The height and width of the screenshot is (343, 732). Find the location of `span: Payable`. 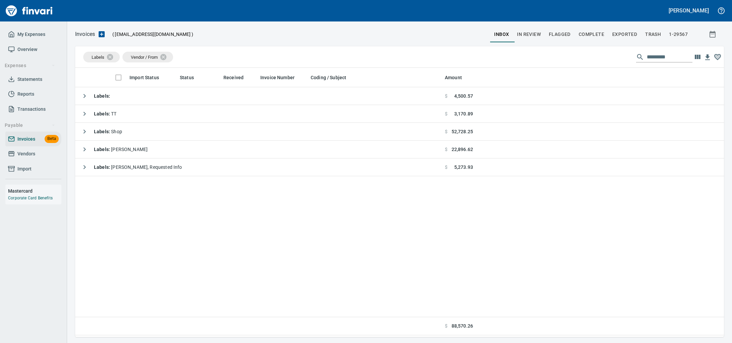

span: Payable is located at coordinates (30, 125).